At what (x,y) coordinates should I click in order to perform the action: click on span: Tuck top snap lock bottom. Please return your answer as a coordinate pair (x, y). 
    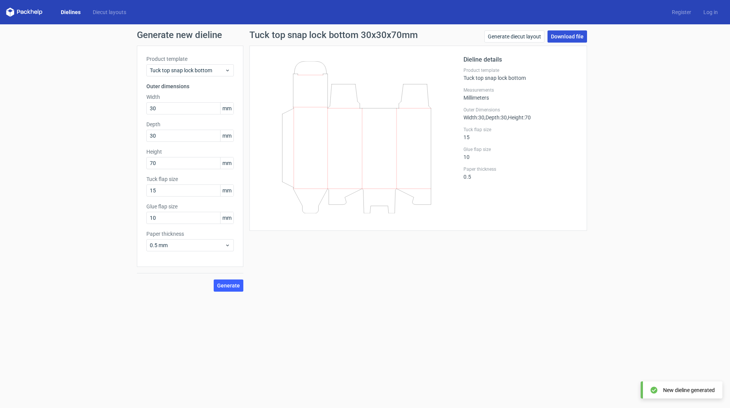
    Looking at the image, I should click on (187, 70).